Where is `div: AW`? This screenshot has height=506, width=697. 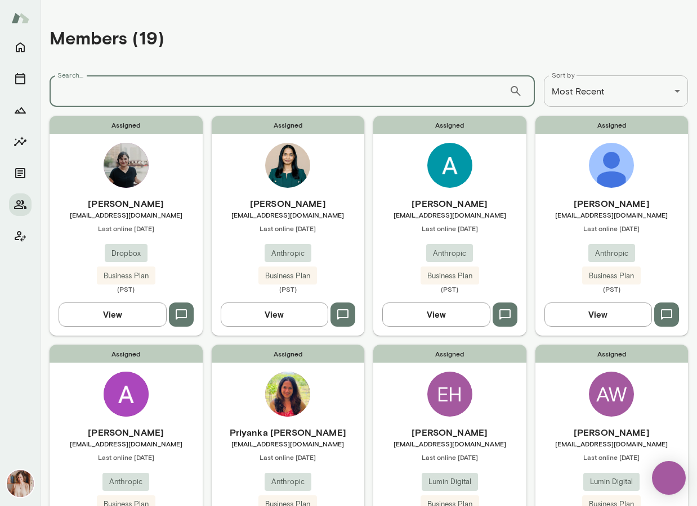 div: AW is located at coordinates (611, 394).